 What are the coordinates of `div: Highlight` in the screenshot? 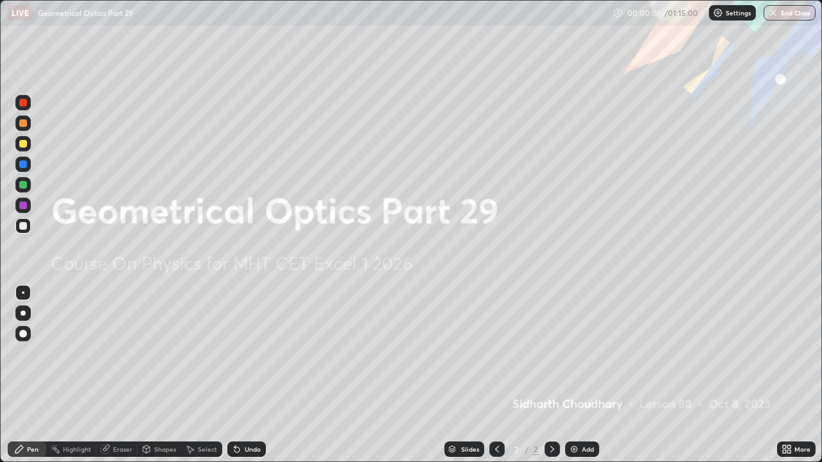 It's located at (77, 449).